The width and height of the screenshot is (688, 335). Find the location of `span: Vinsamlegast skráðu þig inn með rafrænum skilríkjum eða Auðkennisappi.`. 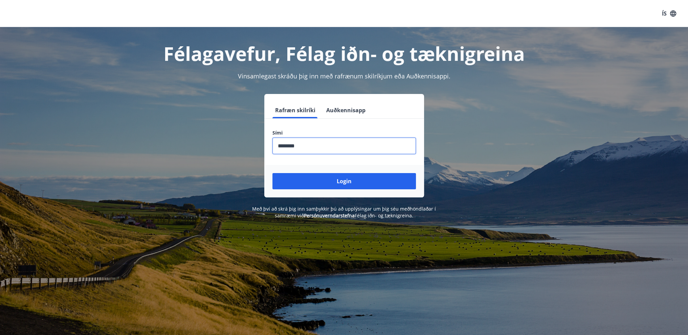

span: Vinsamlegast skráðu þig inn með rafrænum skilríkjum eða Auðkennisappi. is located at coordinates (344, 76).